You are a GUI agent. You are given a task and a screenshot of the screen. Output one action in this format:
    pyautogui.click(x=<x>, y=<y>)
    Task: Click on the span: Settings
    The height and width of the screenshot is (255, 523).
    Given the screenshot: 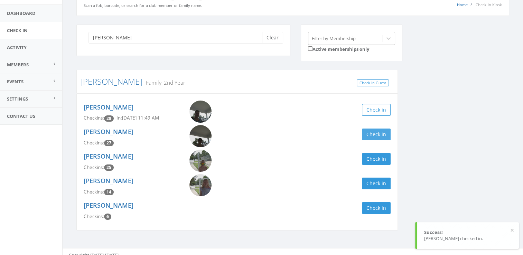 What is the action you would take?
    pyautogui.click(x=17, y=99)
    